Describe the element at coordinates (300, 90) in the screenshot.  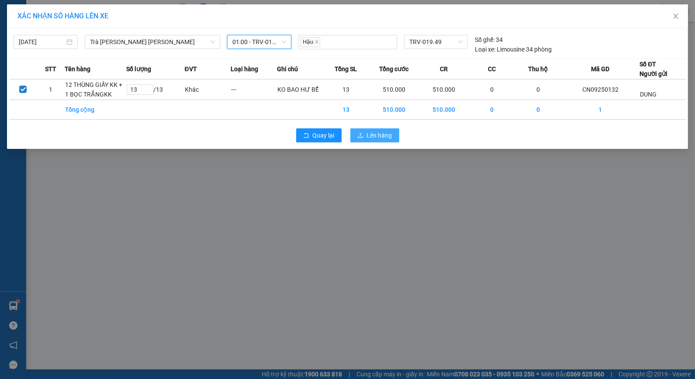
I see `td: KO BAO HƯ BỂ` at that location.